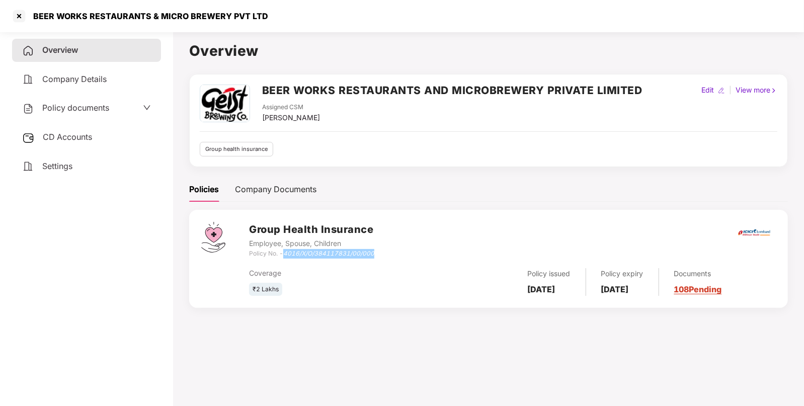 The height and width of the screenshot is (406, 804). I want to click on div: Assigned CSM, so click(291, 107).